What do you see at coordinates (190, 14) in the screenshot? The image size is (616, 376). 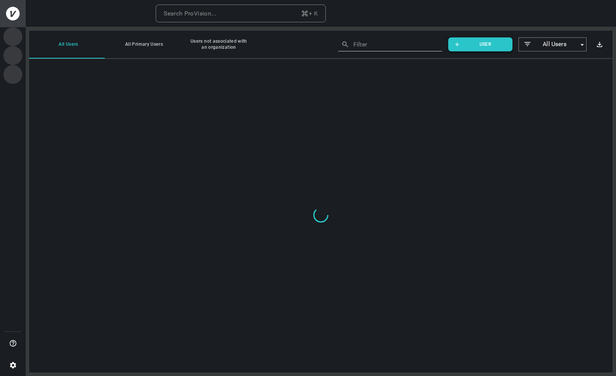 I see `div: Search ProVision...` at bounding box center [190, 14].